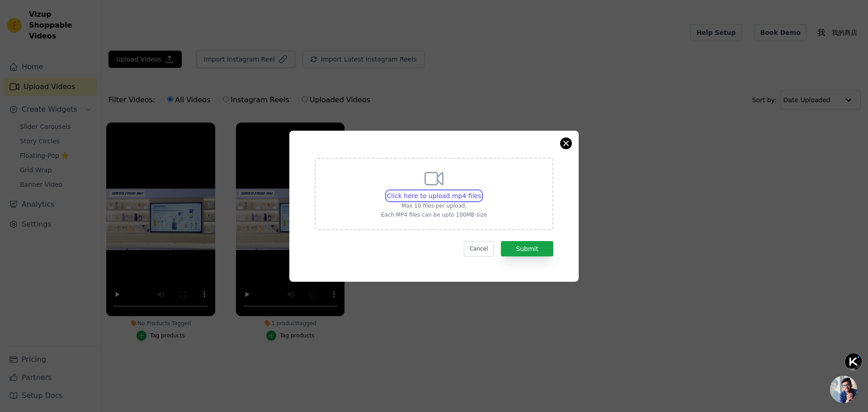  Describe the element at coordinates (527, 249) in the screenshot. I see `button: Submit` at that location.